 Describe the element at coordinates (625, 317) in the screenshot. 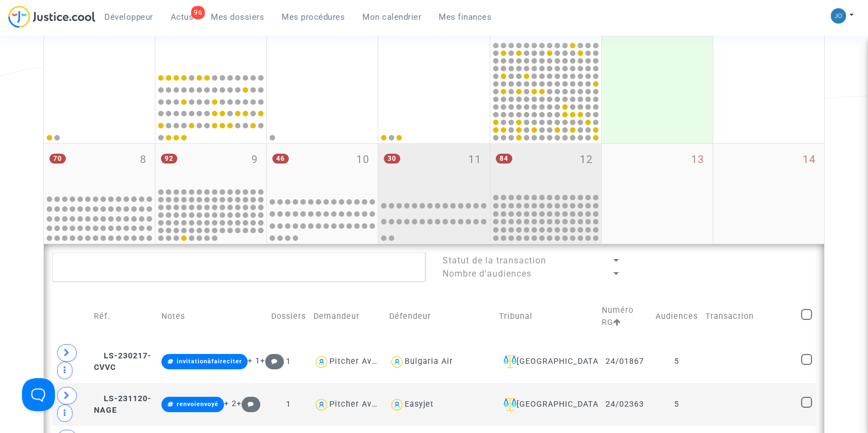

I see `td: Numéro RG` at that location.